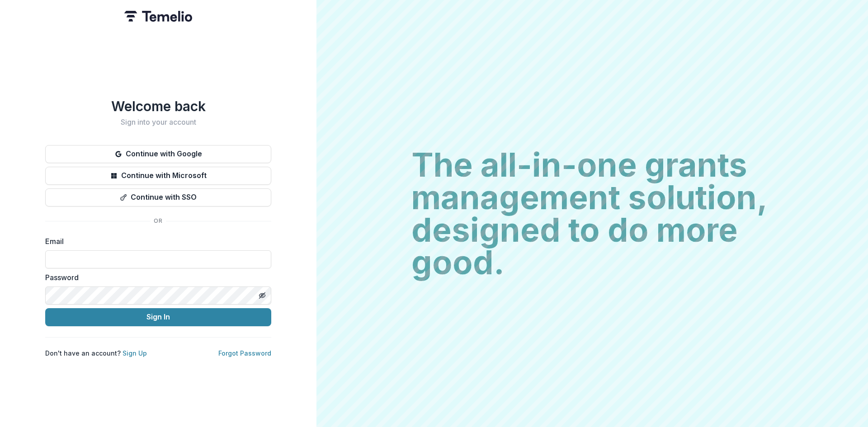 This screenshot has width=868, height=427. What do you see at coordinates (245, 353) in the screenshot?
I see `a: Forgot Password` at bounding box center [245, 353].